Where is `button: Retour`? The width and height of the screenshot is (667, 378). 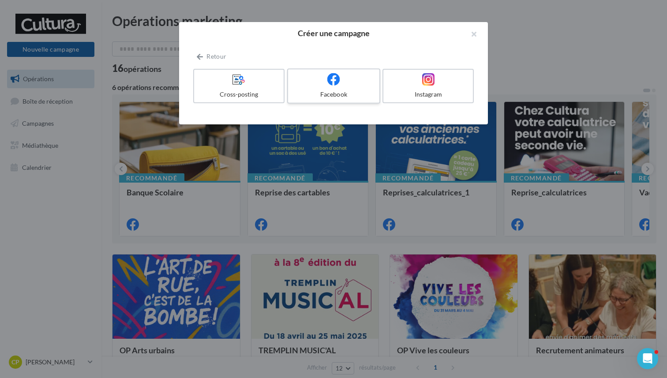
button: Retour is located at coordinates (211, 56).